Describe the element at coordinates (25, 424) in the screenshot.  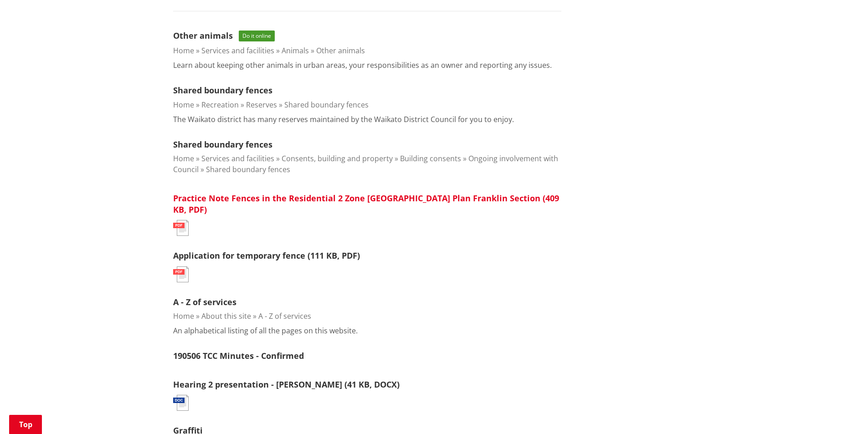
I see `a: Top` at that location.